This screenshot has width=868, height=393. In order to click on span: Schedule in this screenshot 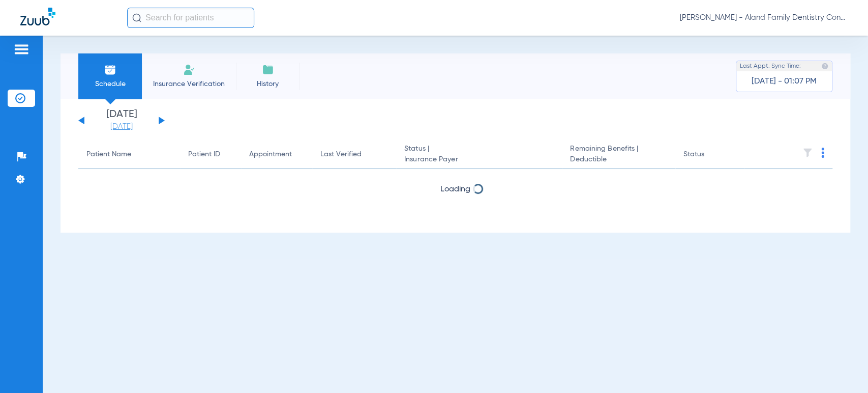, I will do `click(110, 84)`.